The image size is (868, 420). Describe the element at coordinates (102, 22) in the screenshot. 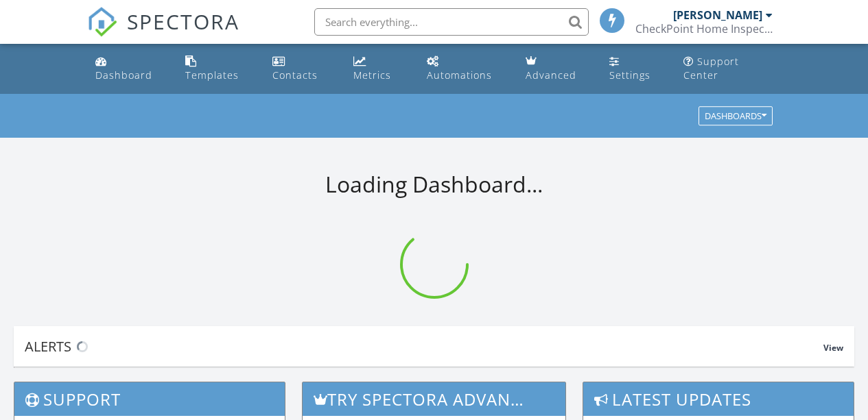

I see `img: The Best Home Inspection Software - Spectora` at that location.